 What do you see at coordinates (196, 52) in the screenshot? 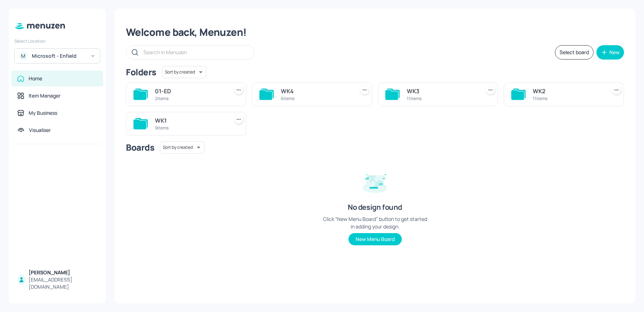
I see `input: Search in Menuzen` at bounding box center [196, 52].